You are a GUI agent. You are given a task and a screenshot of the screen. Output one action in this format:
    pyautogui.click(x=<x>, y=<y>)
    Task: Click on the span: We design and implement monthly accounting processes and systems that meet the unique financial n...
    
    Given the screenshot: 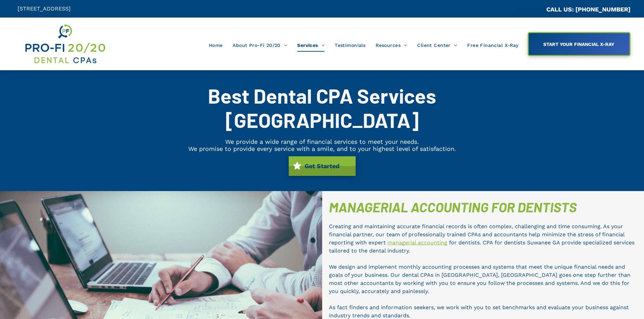 What is the action you would take?
    pyautogui.click(x=479, y=279)
    